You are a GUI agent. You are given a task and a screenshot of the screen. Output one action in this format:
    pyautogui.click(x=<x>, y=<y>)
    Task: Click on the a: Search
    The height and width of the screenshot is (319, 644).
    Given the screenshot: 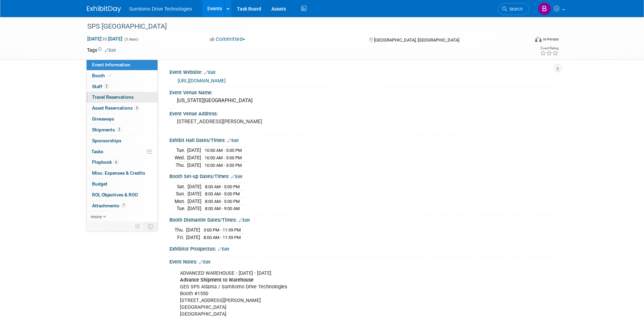 What is the action you would take?
    pyautogui.click(x=513, y=9)
    